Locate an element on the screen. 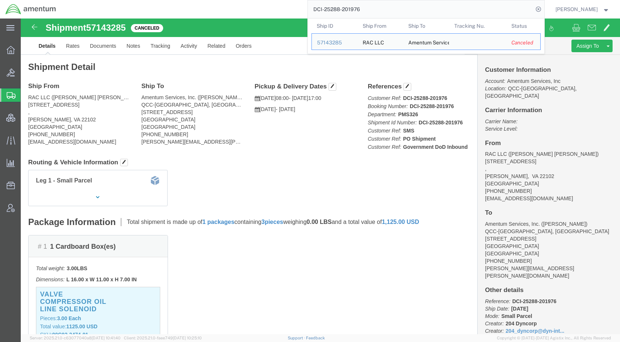  span: Kent Gilman is located at coordinates (576, 9).